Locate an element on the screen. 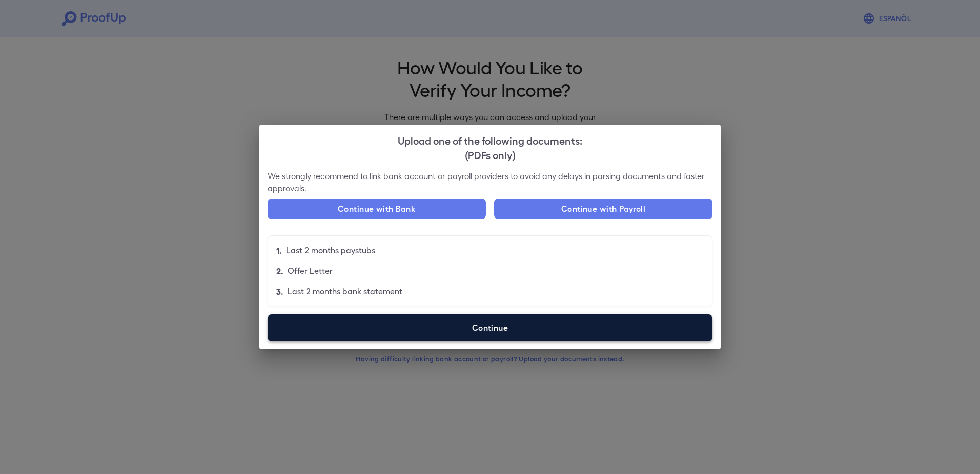 The image size is (980, 474). h2: Upload one of the following documents: is located at coordinates (490, 147).